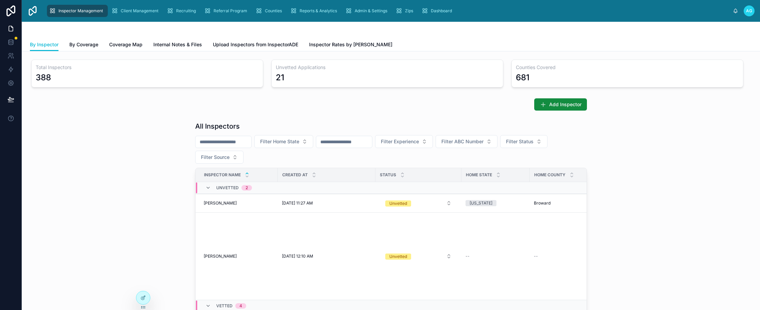  What do you see at coordinates (178, 45) in the screenshot?
I see `span: Internal Notes & Files` at bounding box center [178, 45].